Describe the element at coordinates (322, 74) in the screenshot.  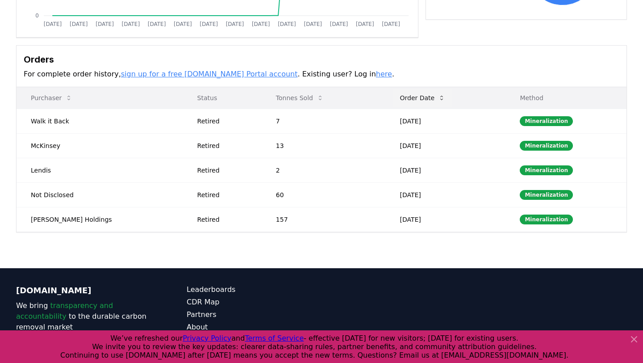
I see `p: For complete order history, . Existing user? Log in .` at that location.